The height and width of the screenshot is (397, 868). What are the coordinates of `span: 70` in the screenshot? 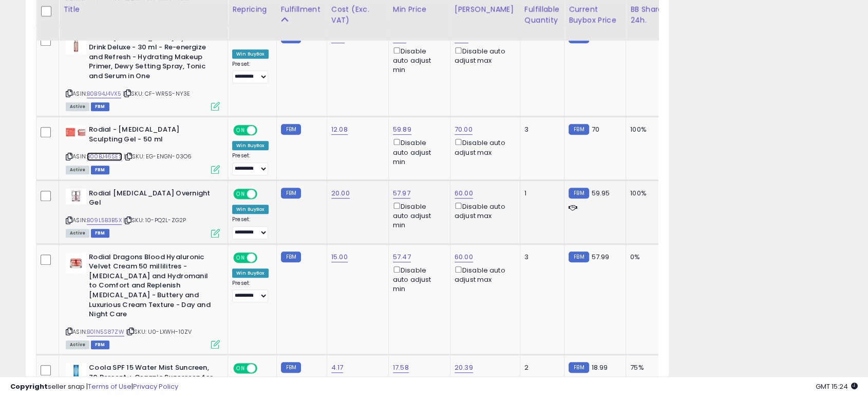 It's located at (595, 129).